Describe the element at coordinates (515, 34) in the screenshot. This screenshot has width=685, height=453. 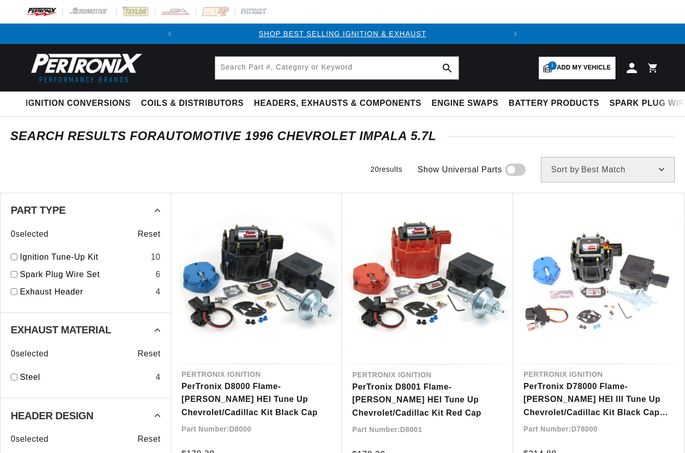
I see `button: Translation missing: en.sections.announcements.next_announcement` at that location.